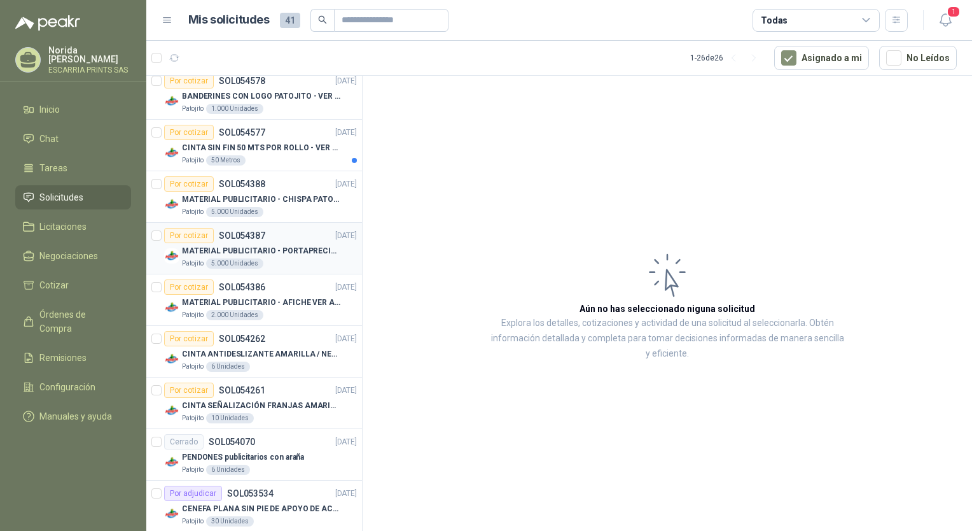  I want to click on div: 30 Unidades, so click(230, 521).